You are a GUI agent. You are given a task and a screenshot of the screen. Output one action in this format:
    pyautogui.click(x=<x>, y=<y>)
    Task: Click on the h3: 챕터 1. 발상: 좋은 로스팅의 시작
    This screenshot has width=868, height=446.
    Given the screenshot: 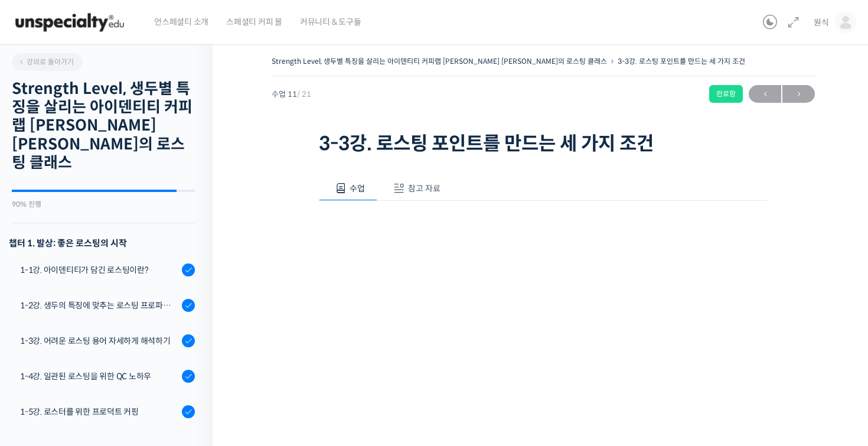 What is the action you would take?
    pyautogui.click(x=101, y=243)
    